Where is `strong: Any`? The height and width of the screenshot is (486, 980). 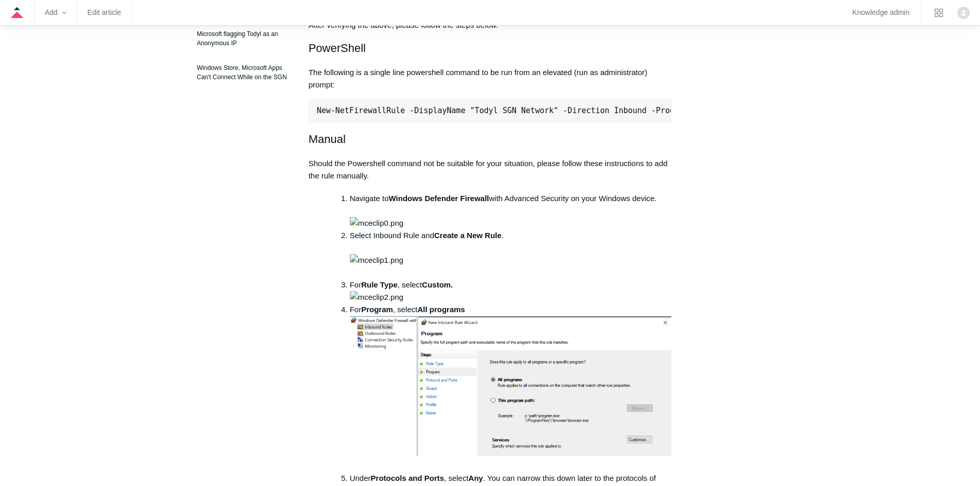 strong: Any is located at coordinates (476, 478).